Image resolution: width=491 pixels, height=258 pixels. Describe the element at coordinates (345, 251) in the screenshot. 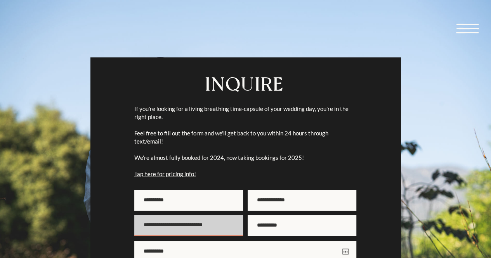

I see `button: Open calendar` at that location.